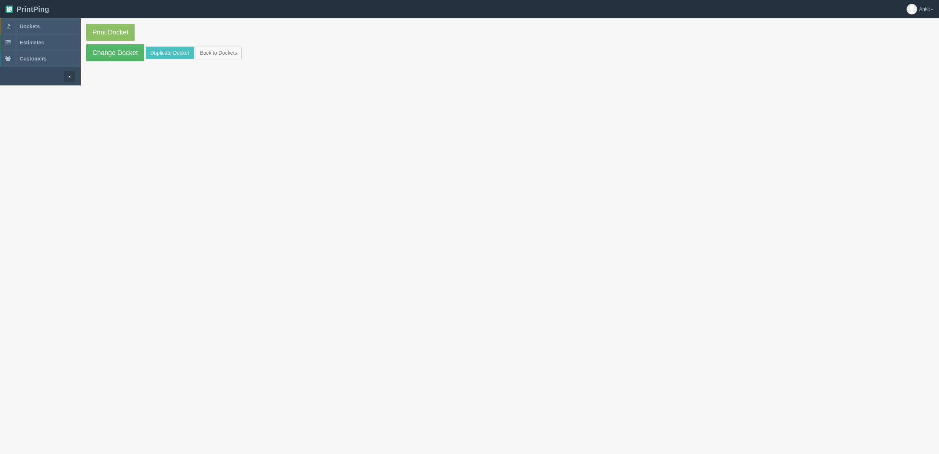 The width and height of the screenshot is (939, 454). What do you see at coordinates (115, 53) in the screenshot?
I see `a: Change Docket` at bounding box center [115, 53].